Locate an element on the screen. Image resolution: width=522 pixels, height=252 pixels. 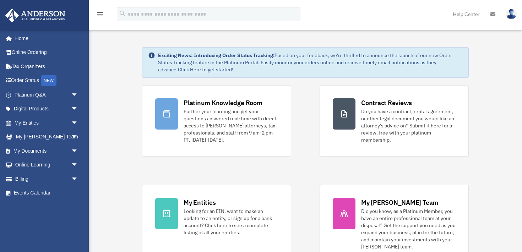
div: NEW is located at coordinates (49, 81).